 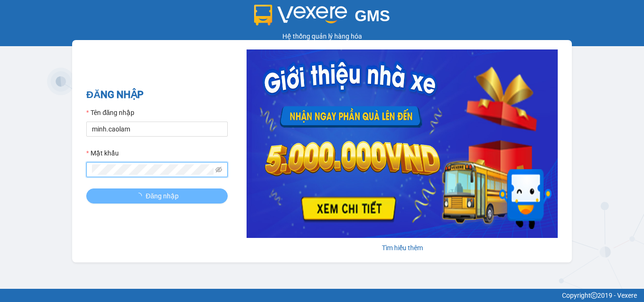 What do you see at coordinates (110, 113) in the screenshot?
I see `label: Tên đăng nhập` at bounding box center [110, 113].